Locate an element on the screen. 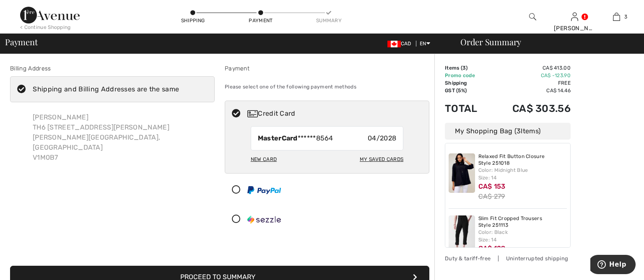 This screenshot has height=280, width=644. span: Payment is located at coordinates (21, 42).